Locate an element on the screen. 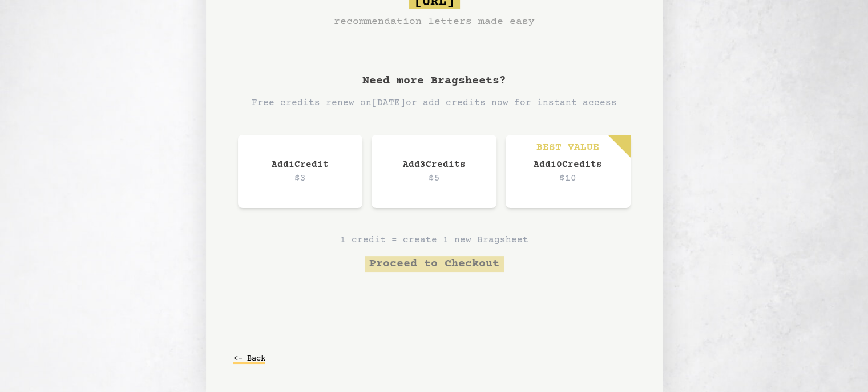  h3: Add 1 Credit is located at coordinates (300, 164).